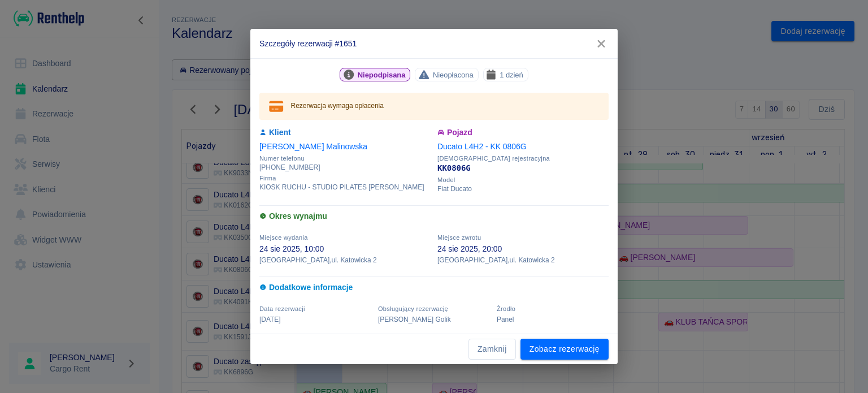 This screenshot has width=868, height=393. What do you see at coordinates (434, 287) in the screenshot?
I see `h6: Dodatkowe informacje` at bounding box center [434, 287].